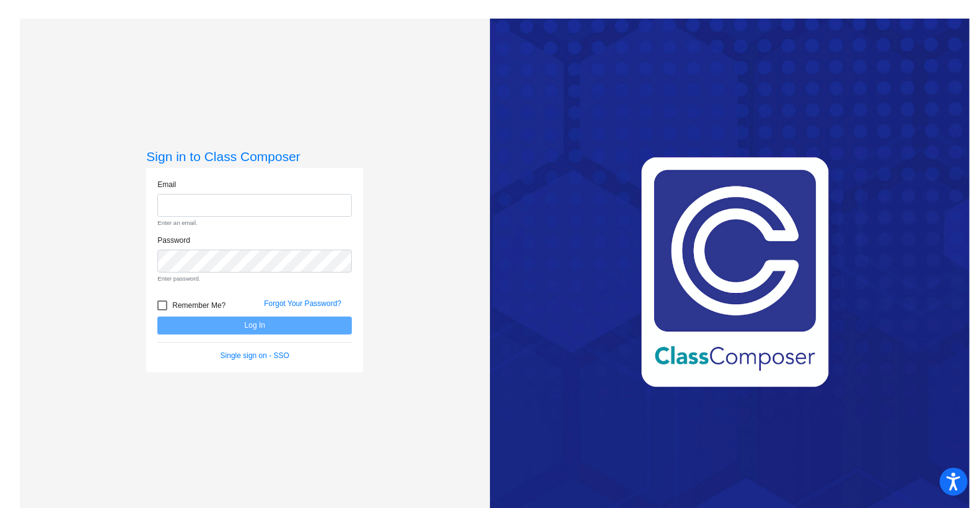 This screenshot has height=508, width=980. Describe the element at coordinates (173, 240) in the screenshot. I see `label: Password` at that location.